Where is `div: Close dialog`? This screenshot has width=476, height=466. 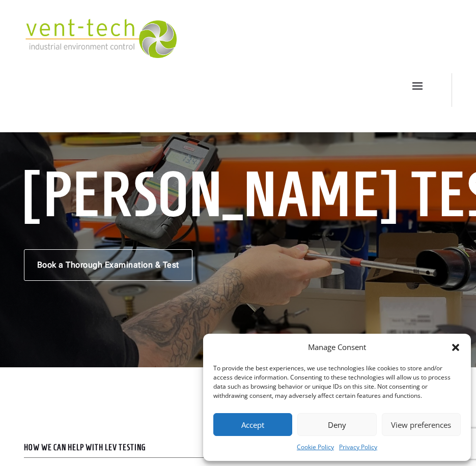
div: Close dialog is located at coordinates (456, 347).